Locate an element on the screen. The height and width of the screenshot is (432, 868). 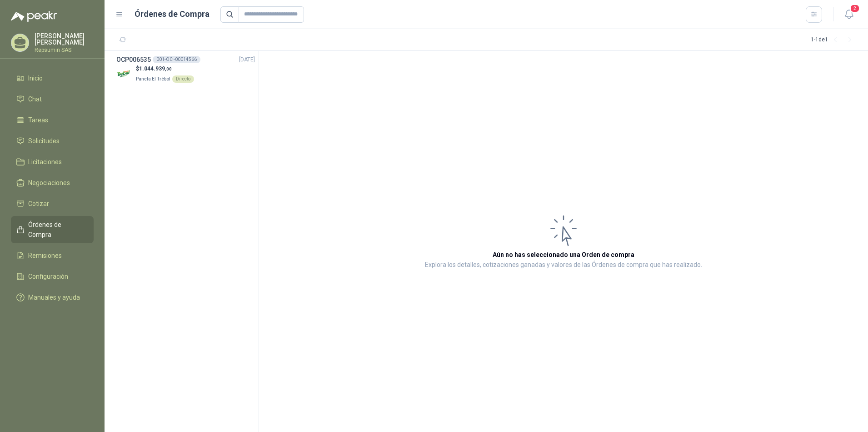
span: Manuales y ayuda is located at coordinates (54, 298).